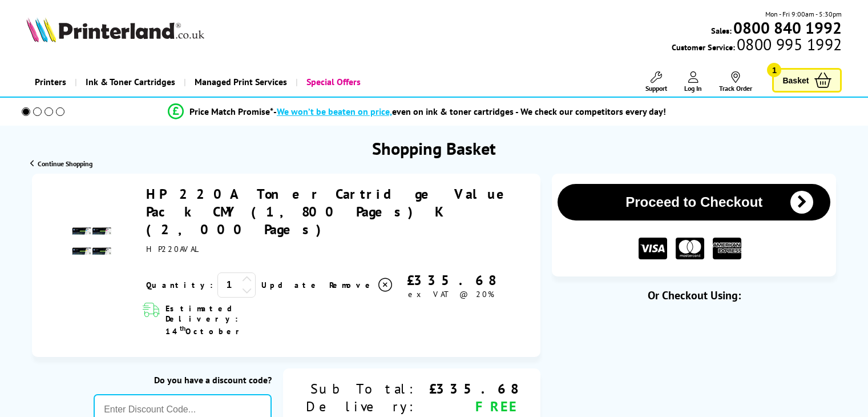  Describe the element at coordinates (774, 70) in the screenshot. I see `span: 1` at that location.